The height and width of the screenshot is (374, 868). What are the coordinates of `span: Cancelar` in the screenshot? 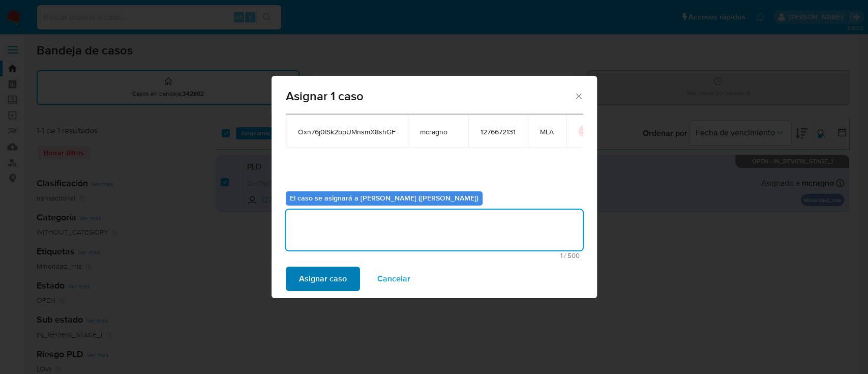 It's located at (394, 279).